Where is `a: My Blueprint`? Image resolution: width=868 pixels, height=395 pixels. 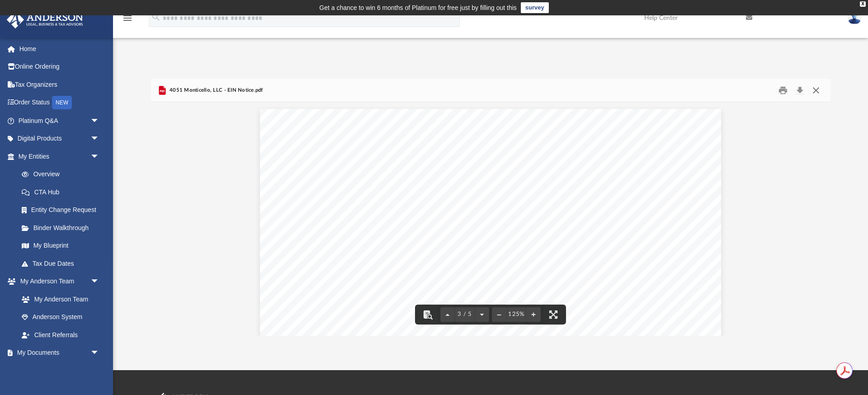
a: My Blueprint is located at coordinates (61, 245).